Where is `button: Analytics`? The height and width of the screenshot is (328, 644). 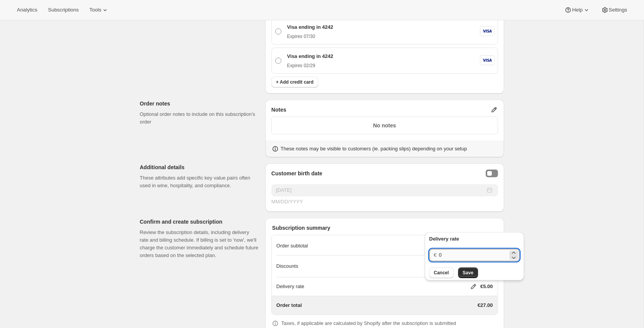 button: Analytics is located at coordinates (27, 10).